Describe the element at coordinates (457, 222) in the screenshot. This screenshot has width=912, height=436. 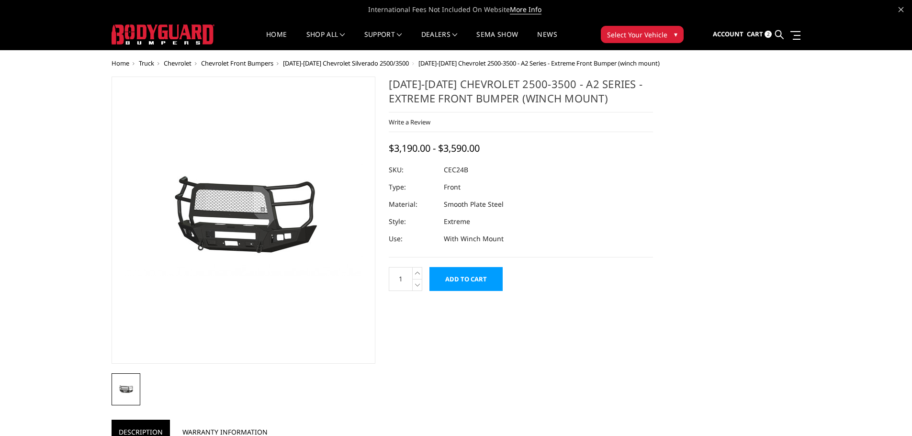
I see `dd: Extreme` at that location.